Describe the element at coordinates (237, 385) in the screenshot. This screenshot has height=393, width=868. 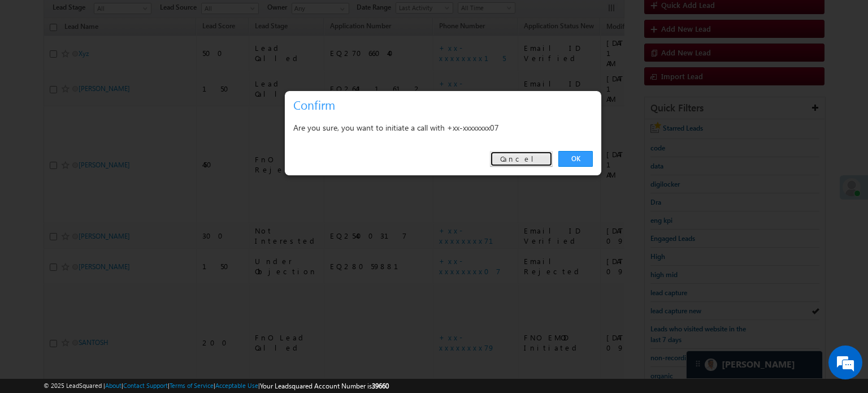
I see `a: Acceptable Use` at that location.